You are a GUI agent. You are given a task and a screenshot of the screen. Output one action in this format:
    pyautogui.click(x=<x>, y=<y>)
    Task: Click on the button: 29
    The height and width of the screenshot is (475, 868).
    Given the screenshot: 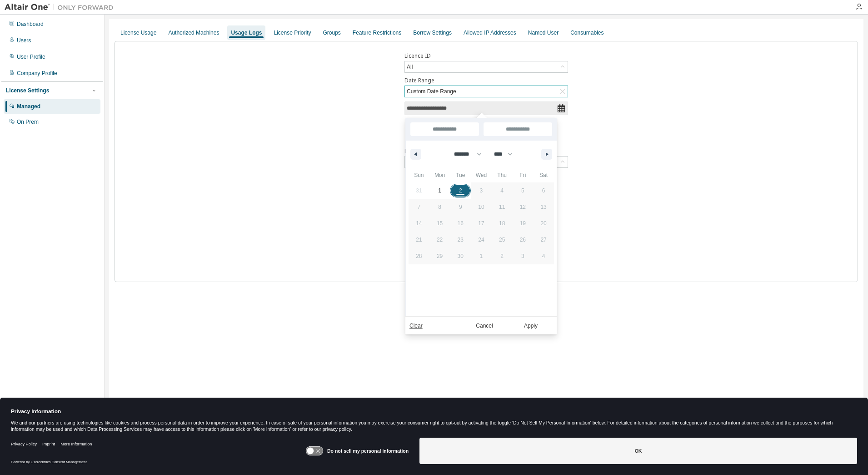 What is the action you would take?
    pyautogui.click(x=440, y=256)
    